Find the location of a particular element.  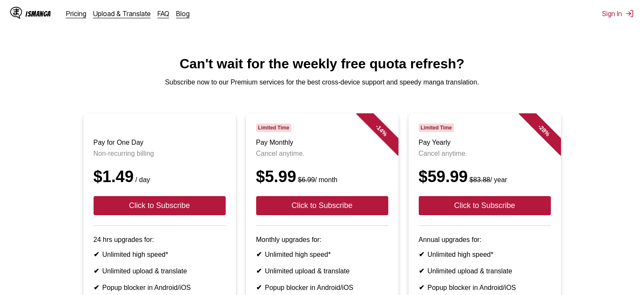

small: / year is located at coordinates (487, 179).